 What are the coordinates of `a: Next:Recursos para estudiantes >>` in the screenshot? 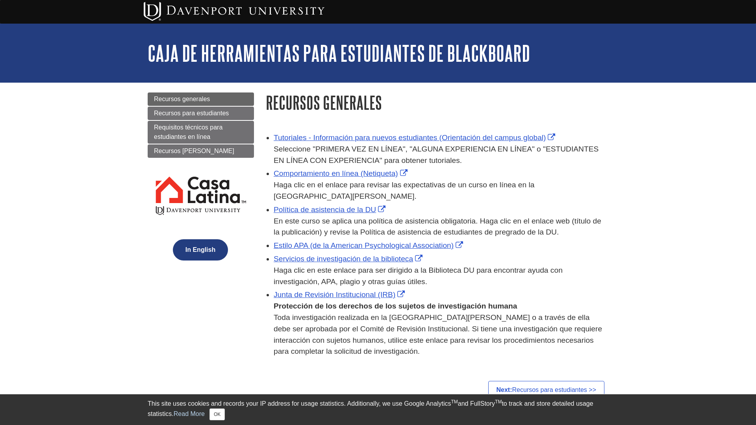 It's located at (546, 390).